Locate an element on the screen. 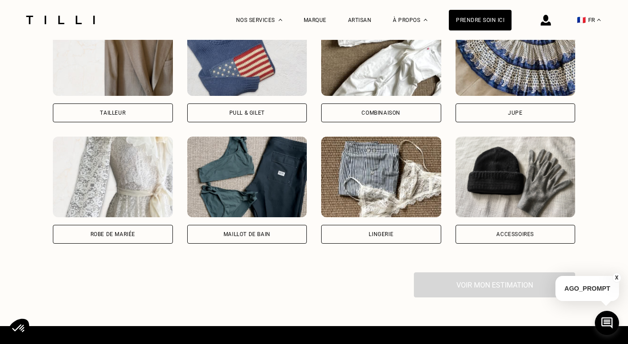 This screenshot has height=344, width=628. img: Logo du service de couturière Tilli is located at coordinates (60, 20).